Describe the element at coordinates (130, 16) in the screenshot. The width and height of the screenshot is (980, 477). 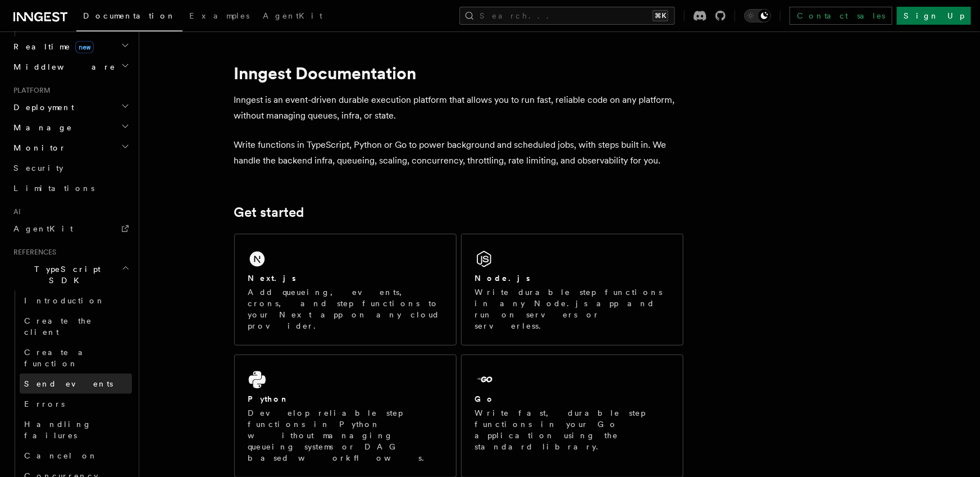
I see `span: Documentation` at that location.